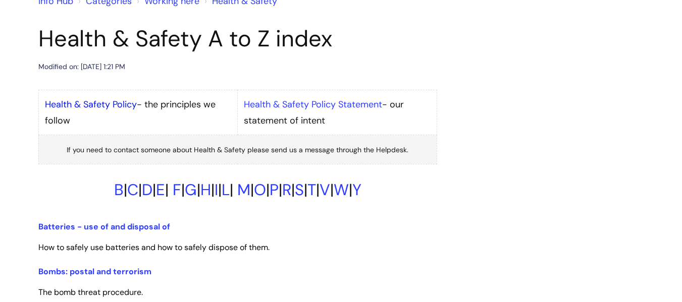 This screenshot has width=682, height=302. What do you see at coordinates (91, 105) in the screenshot?
I see `a: Health & Safety Policy` at bounding box center [91, 105].